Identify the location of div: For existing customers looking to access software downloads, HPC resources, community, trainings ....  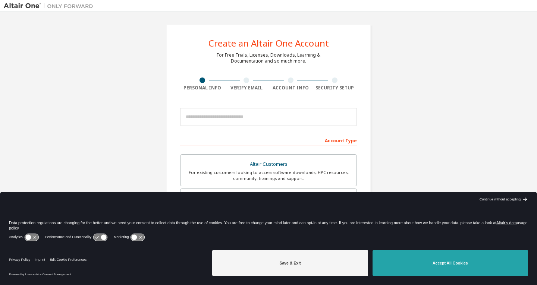
(268, 176).